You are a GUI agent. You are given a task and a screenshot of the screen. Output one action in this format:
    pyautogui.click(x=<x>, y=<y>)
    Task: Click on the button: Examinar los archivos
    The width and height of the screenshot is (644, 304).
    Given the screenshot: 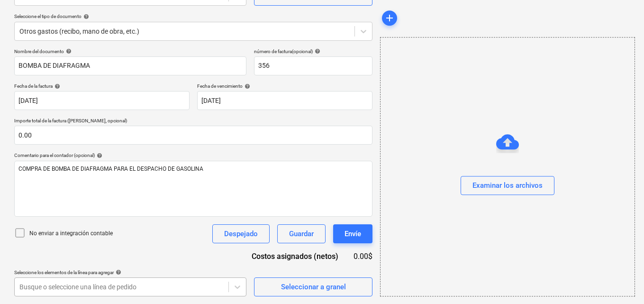 What is the action you would take?
    pyautogui.click(x=507, y=186)
    